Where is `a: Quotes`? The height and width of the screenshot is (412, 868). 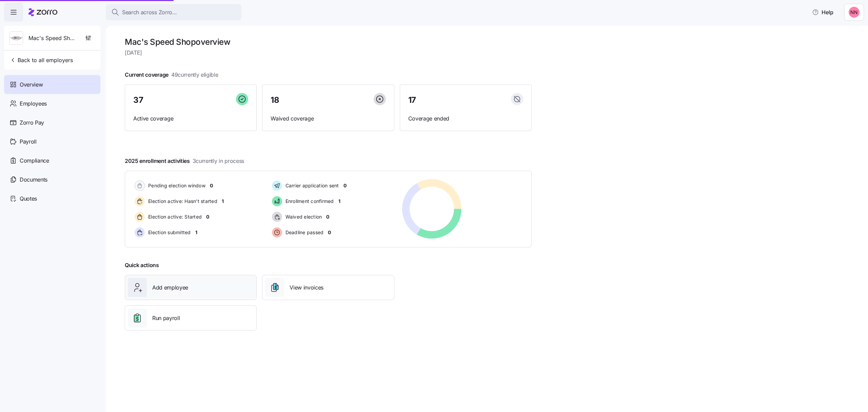
a: Quotes is located at coordinates (52, 198).